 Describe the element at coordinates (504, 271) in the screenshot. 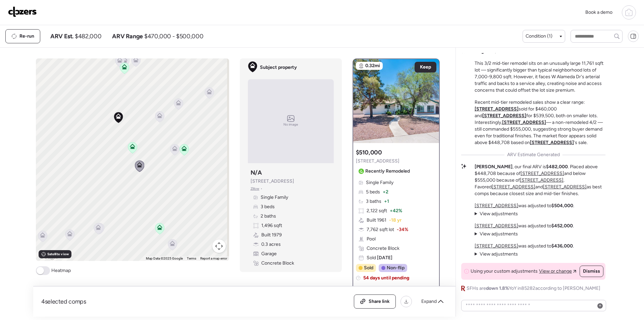

I see `span: Using your custom adjustments` at that location.